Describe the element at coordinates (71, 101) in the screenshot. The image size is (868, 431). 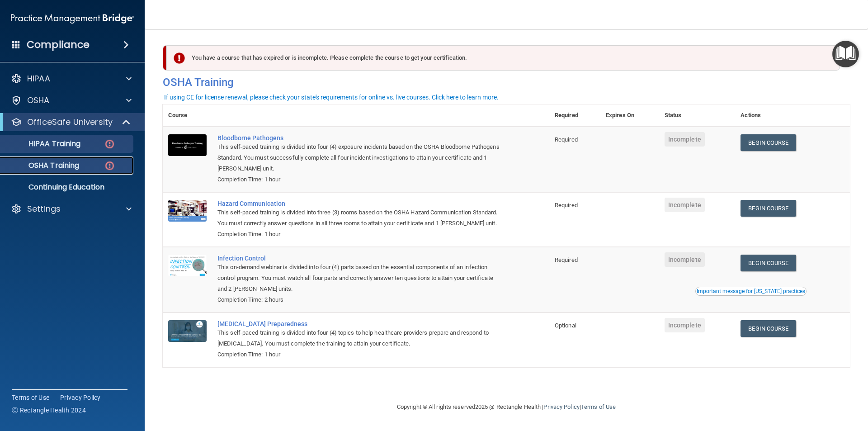
I see `a: OSHA` at that location.